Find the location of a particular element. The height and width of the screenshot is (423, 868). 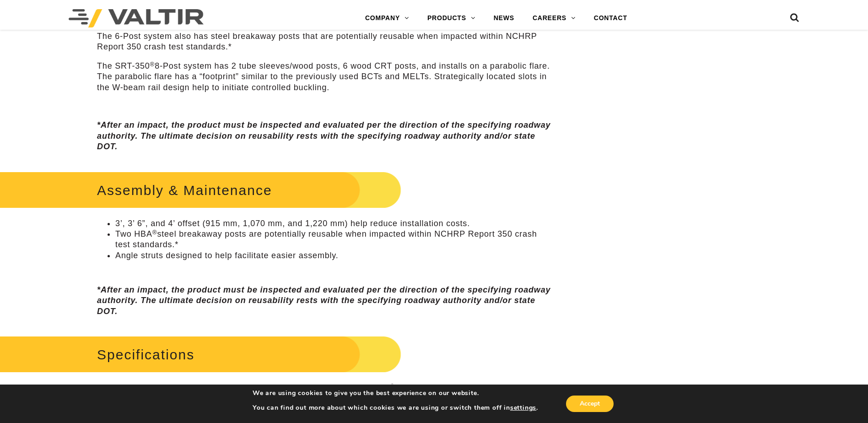

li: Offset: 3’, 3’ 6”, and 4’ (915 mm, 1,070 mm, and 1,220 mm) SRT-350 8 Post 4′ (1,220 mm) SRT-350 6... is located at coordinates (334, 393).